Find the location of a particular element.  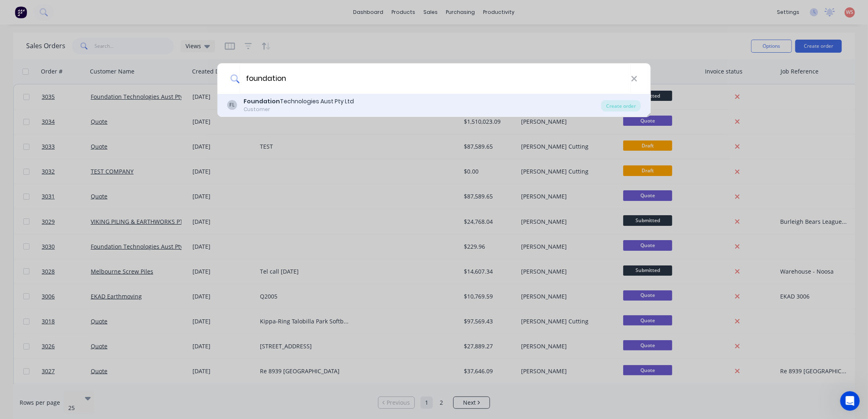

input: Enter a customer name to create a new order... is located at coordinates (435, 78).